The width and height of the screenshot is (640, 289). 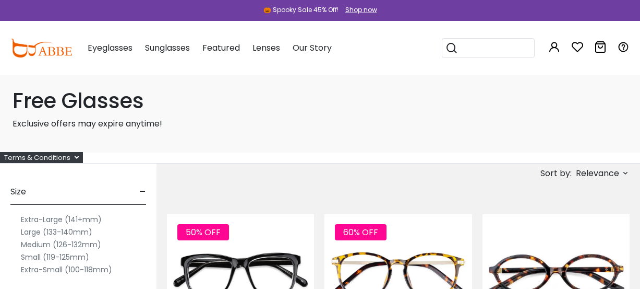 What do you see at coordinates (41, 48) in the screenshot?
I see `img: abbeglasses.com` at bounding box center [41, 48].